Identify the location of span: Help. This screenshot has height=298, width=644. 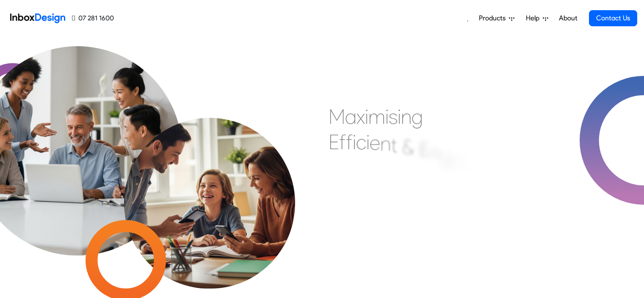
(535, 18).